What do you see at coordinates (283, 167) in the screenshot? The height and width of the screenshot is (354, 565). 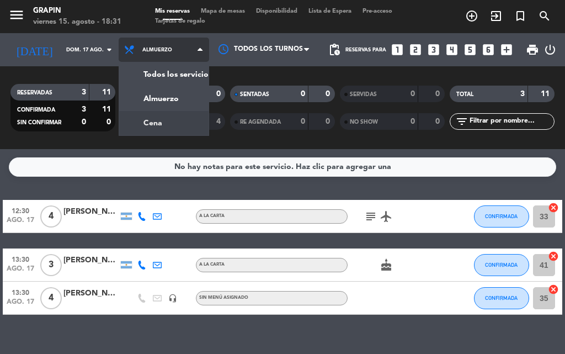 I see `div: No hay notas para este servicio. Haz clic para agregar una` at bounding box center [283, 167].